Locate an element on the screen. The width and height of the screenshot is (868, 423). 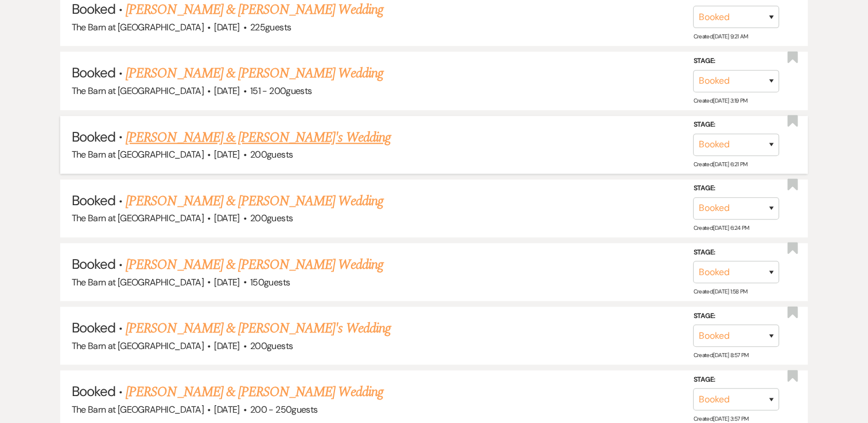
span: 151 - 200 guests is located at coordinates (281, 91).